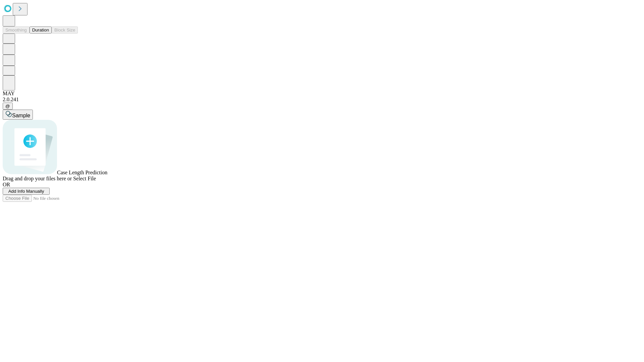 This screenshot has width=644, height=362. I want to click on button: Smoothing, so click(16, 30).